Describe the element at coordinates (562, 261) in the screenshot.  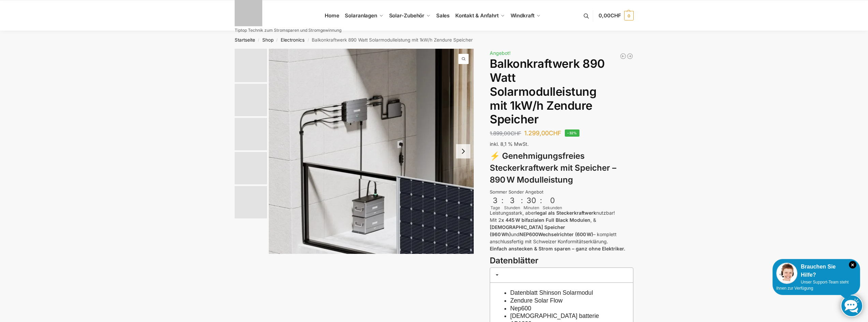
I see `h3: Datenblätter` at that location.